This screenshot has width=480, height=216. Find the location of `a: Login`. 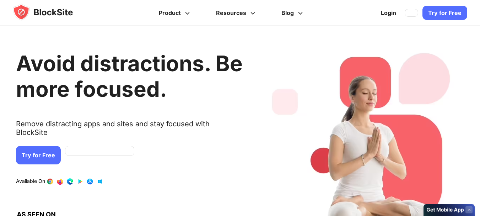

a: Login is located at coordinates (389, 13).